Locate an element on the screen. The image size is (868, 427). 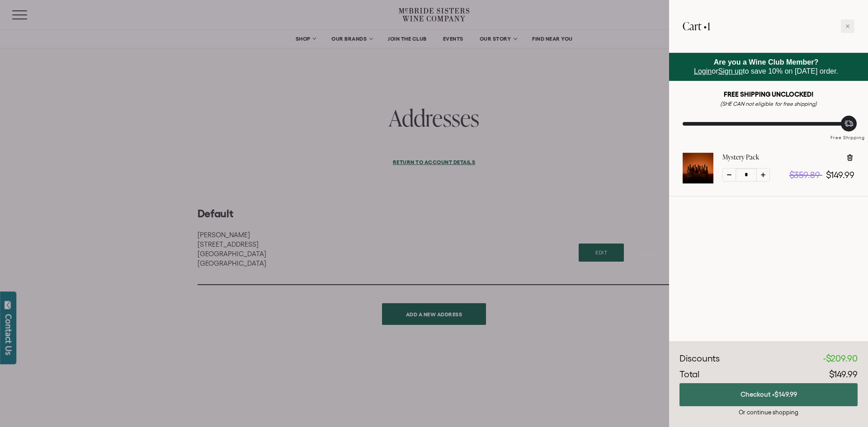
button: Checkout •$149.99 is located at coordinates (769, 395).